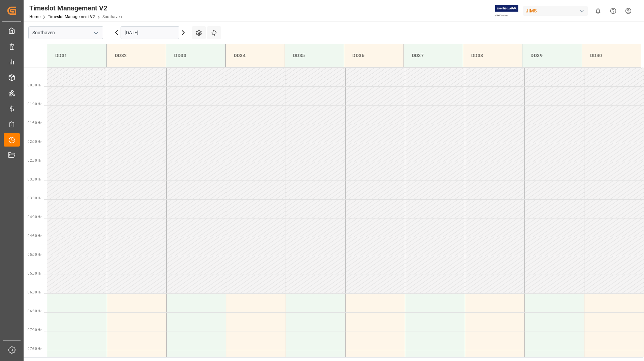 The image size is (644, 361). I want to click on input: DD-MM-YYYY, so click(150, 32).